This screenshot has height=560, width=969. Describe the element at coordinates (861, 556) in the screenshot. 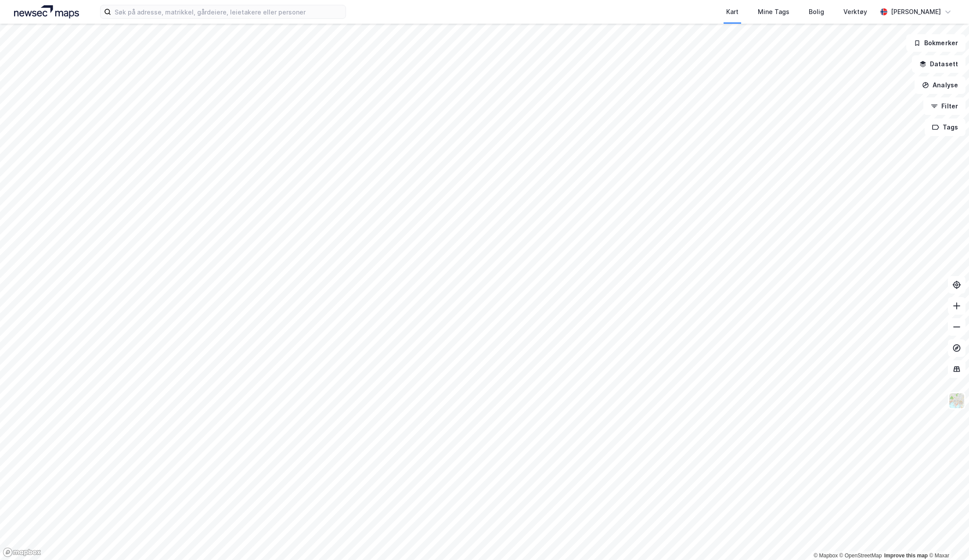

I see `a: OpenStreetMap` at that location.